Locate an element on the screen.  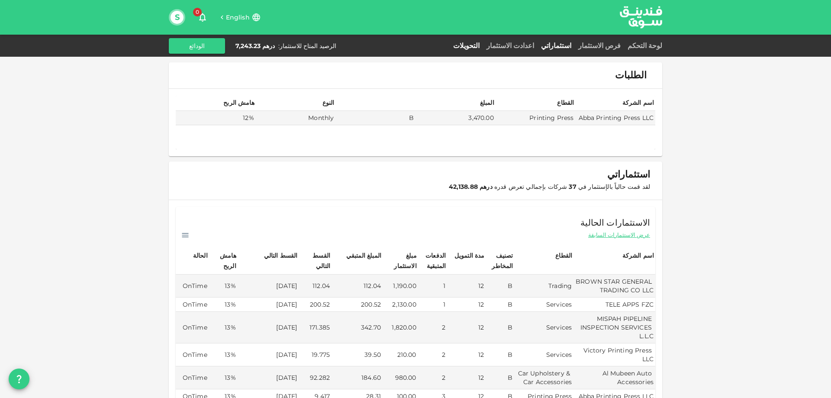
span: الاستثمارات الحالية is located at coordinates (615, 222).